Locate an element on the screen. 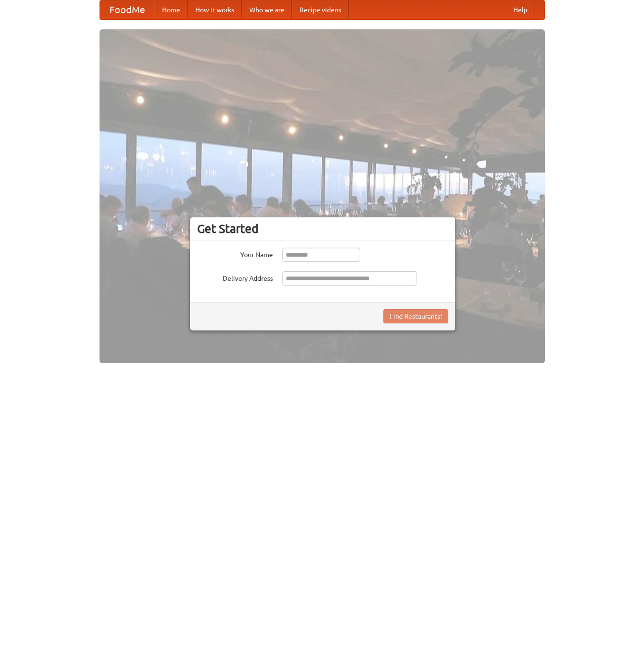 The image size is (644, 670). h3: Get Started is located at coordinates (323, 229).